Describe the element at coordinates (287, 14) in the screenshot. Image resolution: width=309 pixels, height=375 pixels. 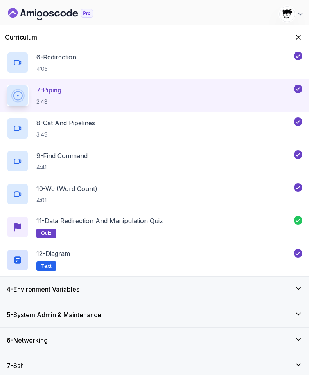
I see `img: user profile image` at that location.